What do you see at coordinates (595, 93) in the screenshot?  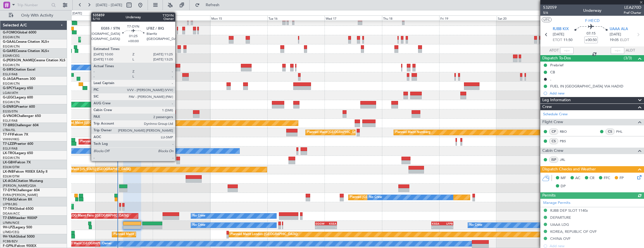 I see `div: Add new` at bounding box center [595, 93].